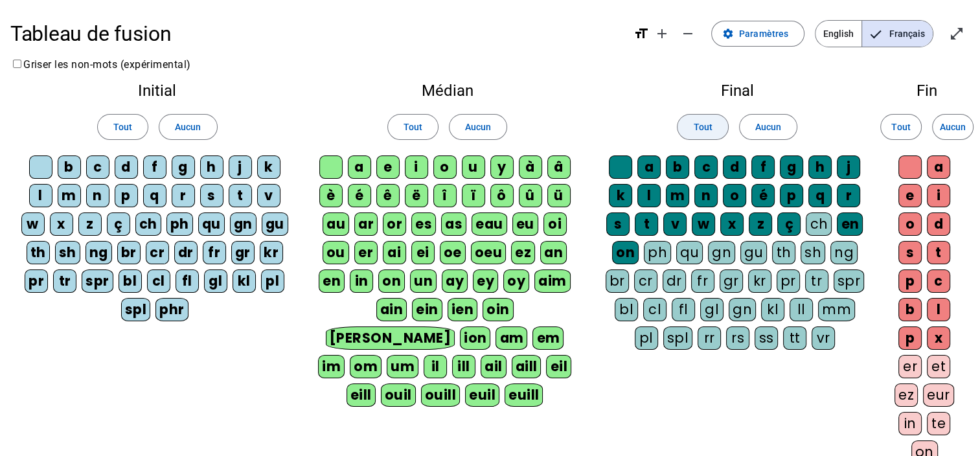 This screenshot has height=456, width=980. I want to click on label: Griser les non-mots (expérimental), so click(101, 64).